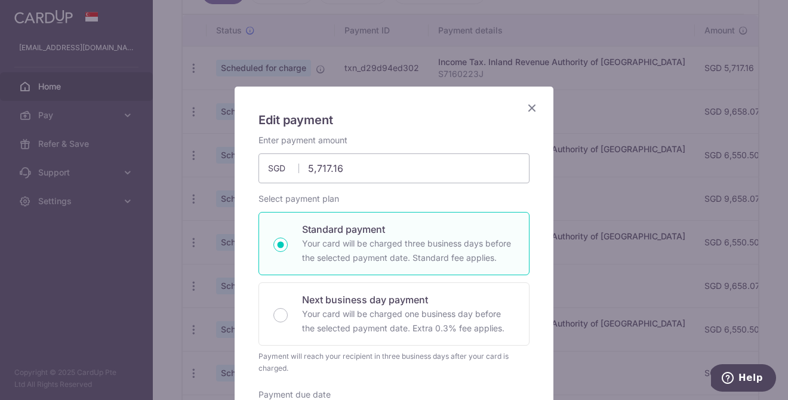  I want to click on span: SGD, so click(284, 168).